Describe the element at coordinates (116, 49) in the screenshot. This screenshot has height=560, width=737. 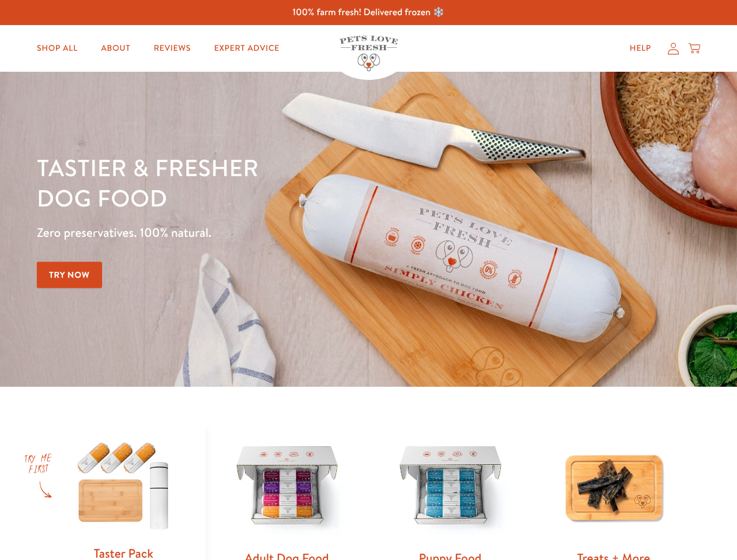
I see `a: About` at that location.